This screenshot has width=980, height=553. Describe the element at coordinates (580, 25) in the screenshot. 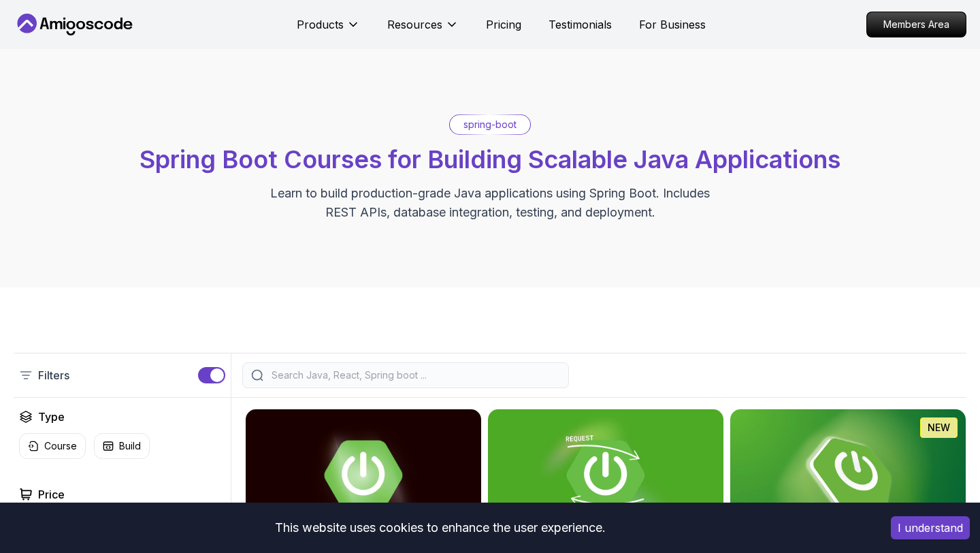

I see `a: Testimonials` at that location.